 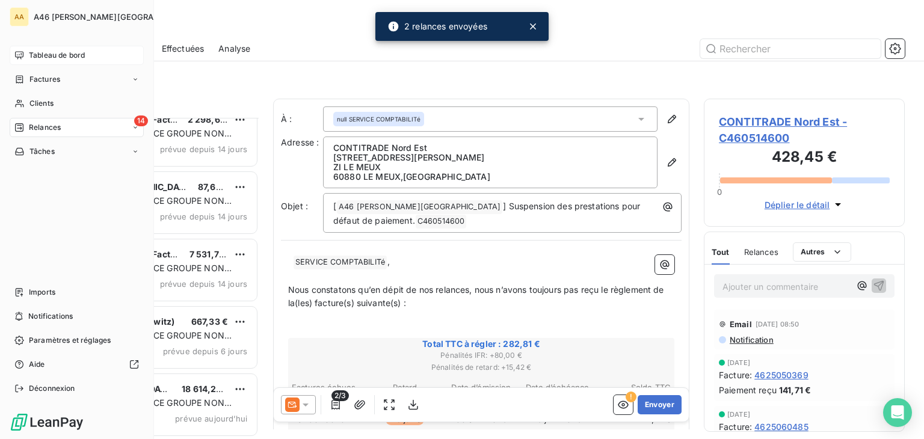 What do you see at coordinates (76, 365) in the screenshot?
I see `a: Aide` at bounding box center [76, 365].